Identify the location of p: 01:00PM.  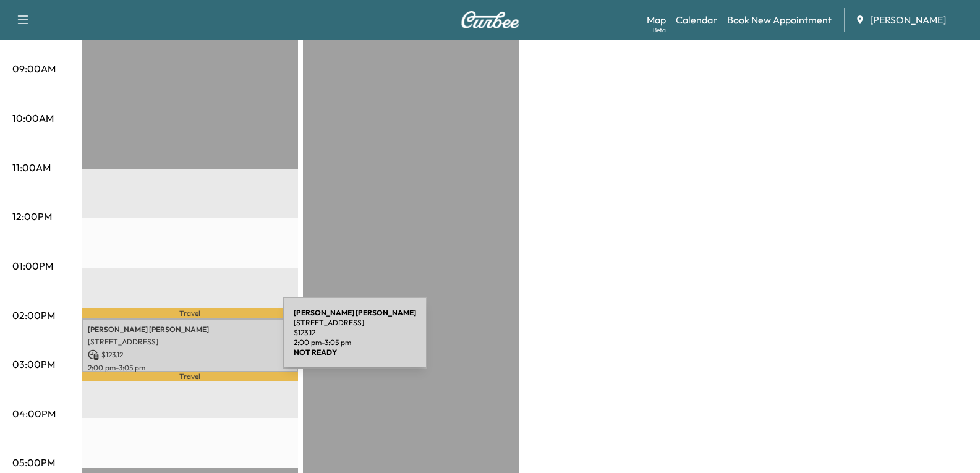
(33, 266).